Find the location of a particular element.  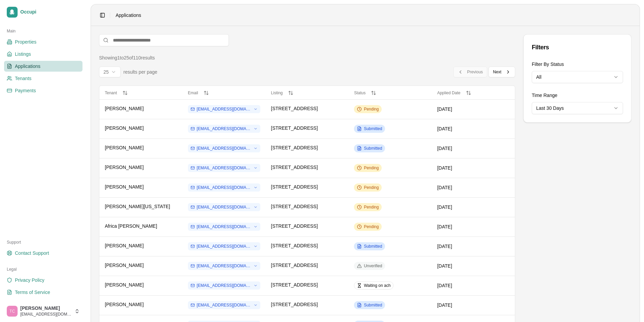

div: Showing 1 to 25 of 110 results is located at coordinates (127, 58).